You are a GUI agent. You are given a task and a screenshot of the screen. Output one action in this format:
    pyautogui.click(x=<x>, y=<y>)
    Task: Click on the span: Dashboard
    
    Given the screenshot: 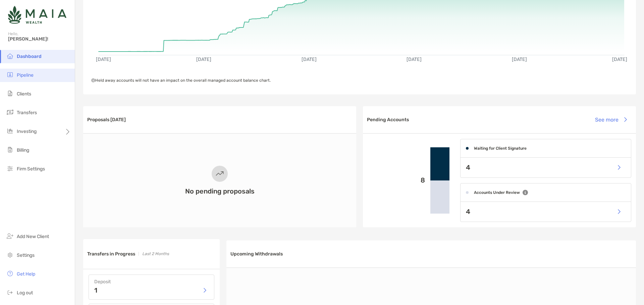 What is the action you would take?
    pyautogui.click(x=29, y=56)
    